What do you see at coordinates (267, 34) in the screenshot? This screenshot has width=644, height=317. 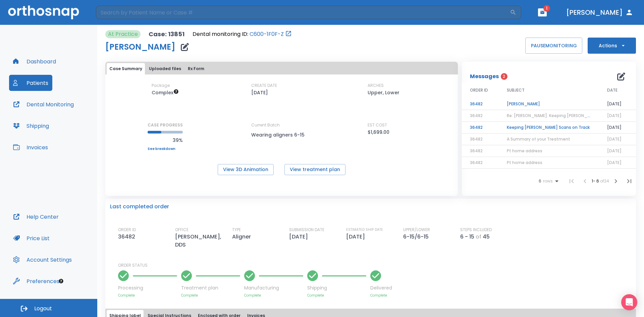 I see `a: C600-1F0F-Z` at bounding box center [267, 34].